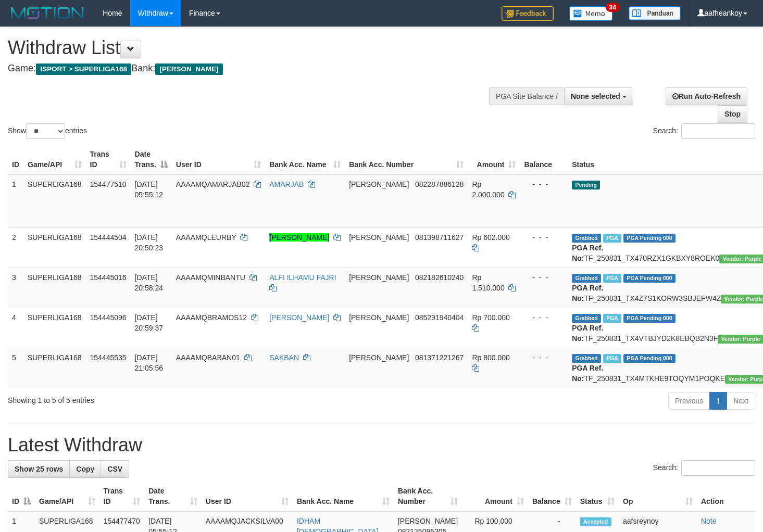 The width and height of the screenshot is (763, 532). Describe the element at coordinates (658, 496) in the screenshot. I see `th: Op: activate to sort column ascending` at that location.